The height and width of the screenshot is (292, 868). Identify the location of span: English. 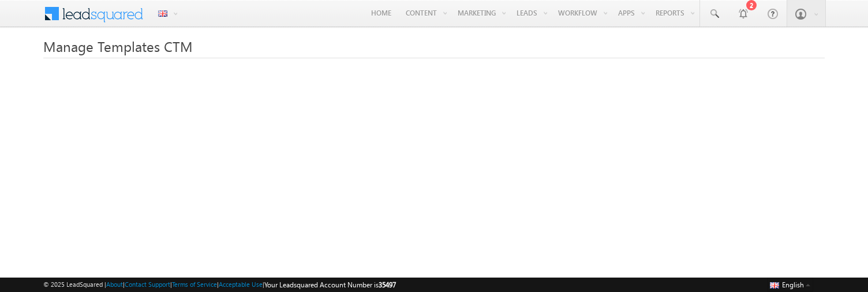
(793, 284).